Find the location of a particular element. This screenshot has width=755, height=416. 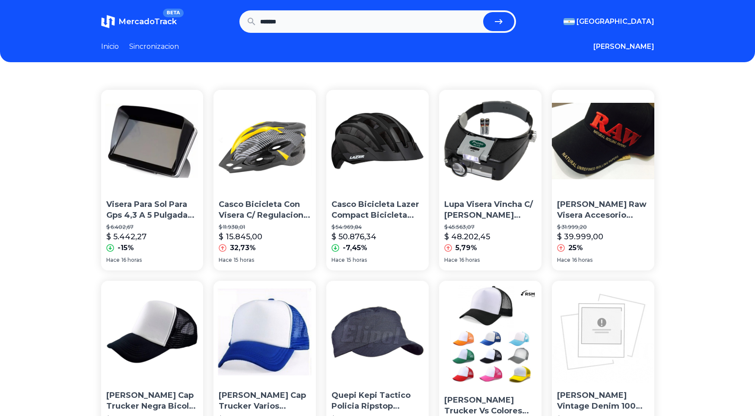

p: $ 45.563,07 is located at coordinates (490, 227).